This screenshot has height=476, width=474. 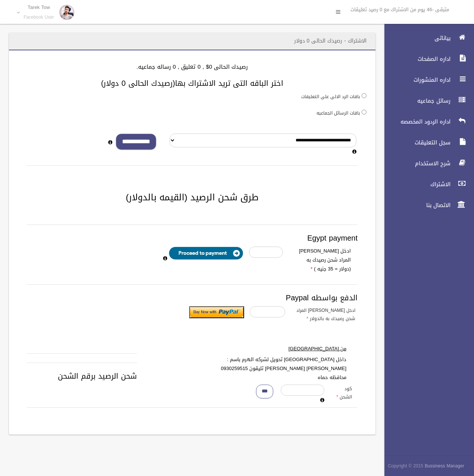 What do you see at coordinates (330, 40) in the screenshot?
I see `header: الاشتراك - رصيدك الحالى 0 دولار` at bounding box center [330, 40].